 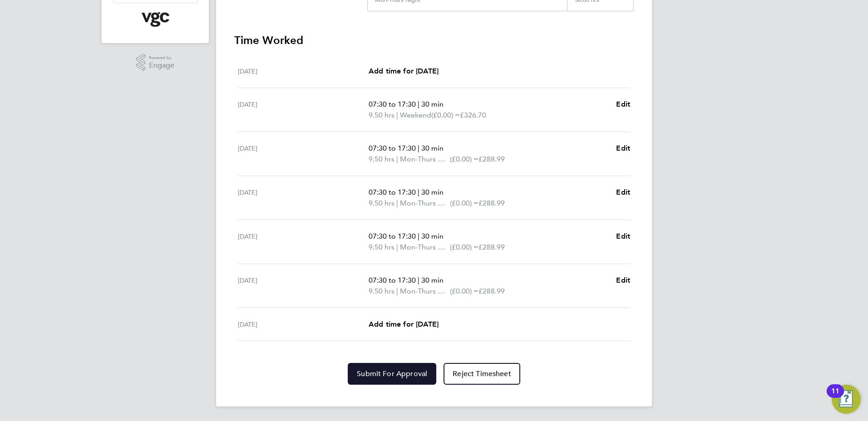 I want to click on span: Powered by, so click(x=161, y=57).